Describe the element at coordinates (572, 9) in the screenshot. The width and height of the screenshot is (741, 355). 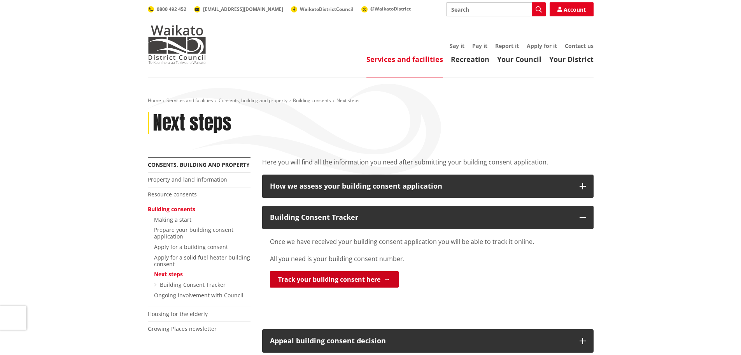
I see `a: Account` at that location.